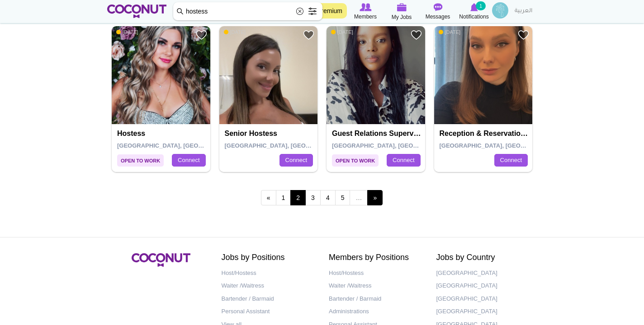  I want to click on a: 3, so click(313, 198).